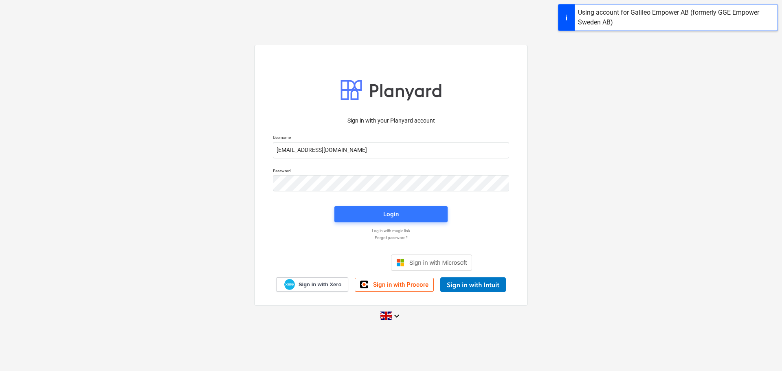 This screenshot has width=782, height=371. Describe the element at coordinates (391, 138) in the screenshot. I see `p: Username` at that location.